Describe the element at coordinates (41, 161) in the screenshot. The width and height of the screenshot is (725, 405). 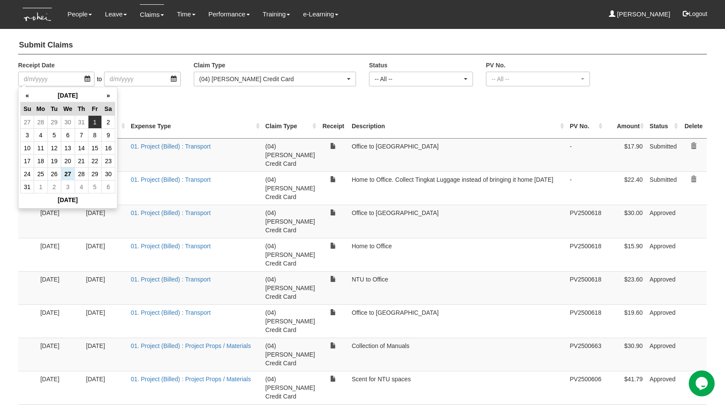
I see `td: 18` at that location.